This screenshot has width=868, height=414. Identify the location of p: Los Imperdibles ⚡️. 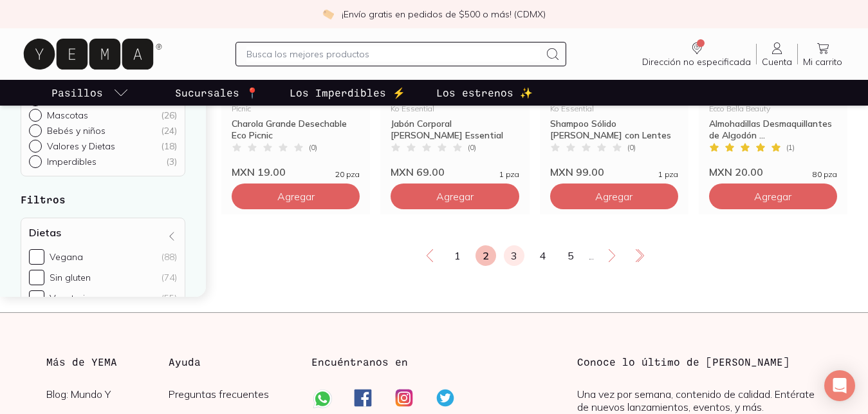
(348, 93).